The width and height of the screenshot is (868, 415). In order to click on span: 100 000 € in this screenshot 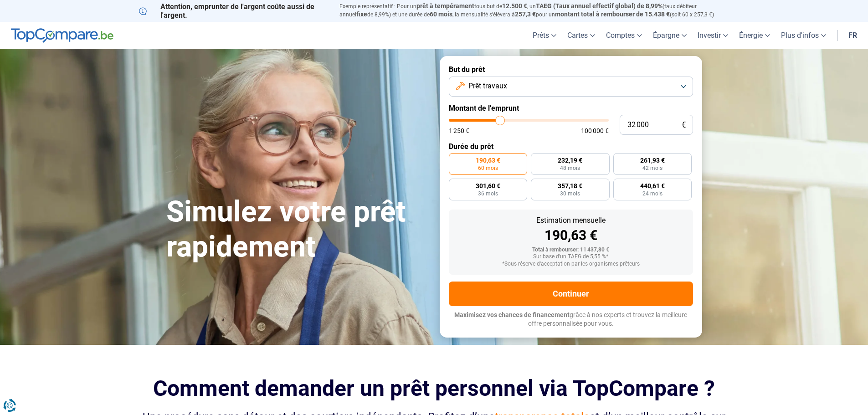, I will do `click(595, 131)`.